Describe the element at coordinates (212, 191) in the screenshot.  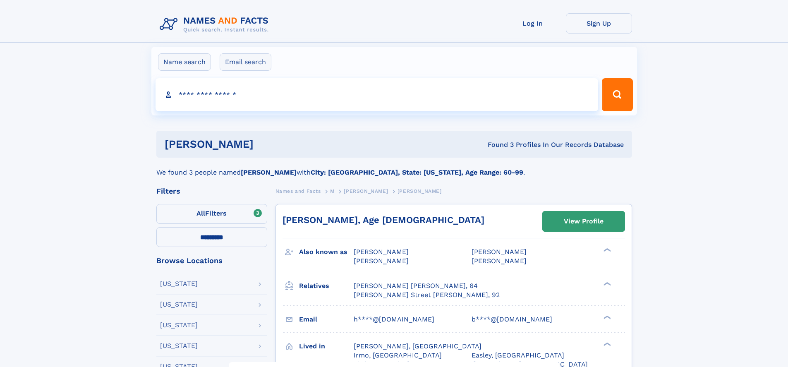
I see `div: Filters` at that location.